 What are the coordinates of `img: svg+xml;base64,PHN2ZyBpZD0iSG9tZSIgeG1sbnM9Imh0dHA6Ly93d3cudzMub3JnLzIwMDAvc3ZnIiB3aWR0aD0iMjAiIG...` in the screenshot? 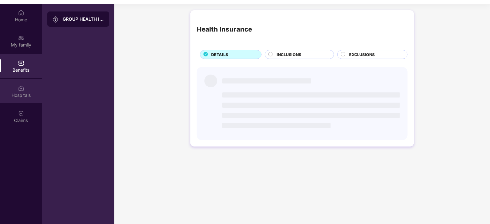 It's located at (21, 13).